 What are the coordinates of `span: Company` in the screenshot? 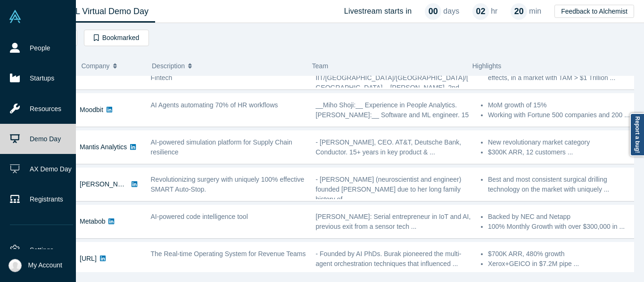 It's located at (96, 66).